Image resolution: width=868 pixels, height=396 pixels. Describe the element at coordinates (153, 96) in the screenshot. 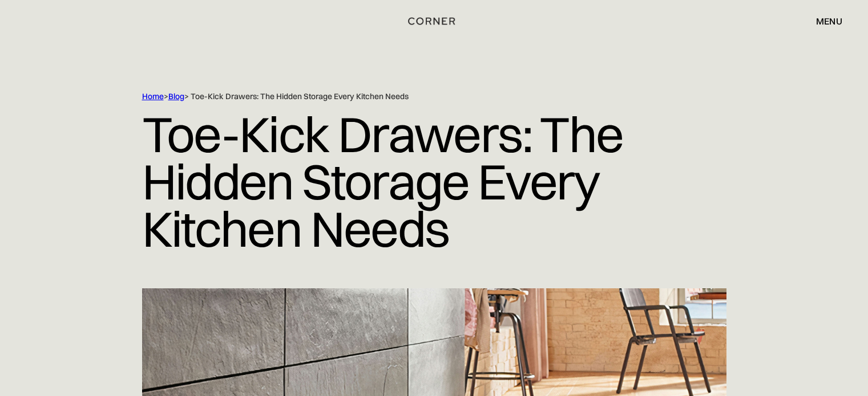

I see `a: Home` at that location.